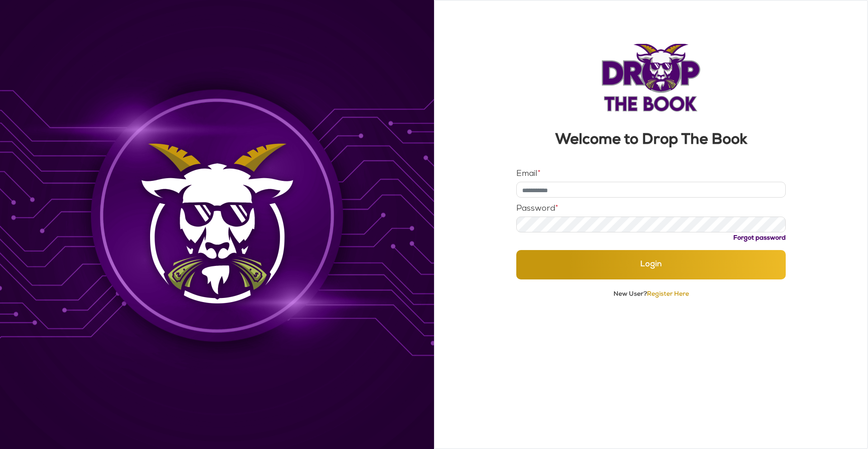  I want to click on img: Logo, so click(651, 78).